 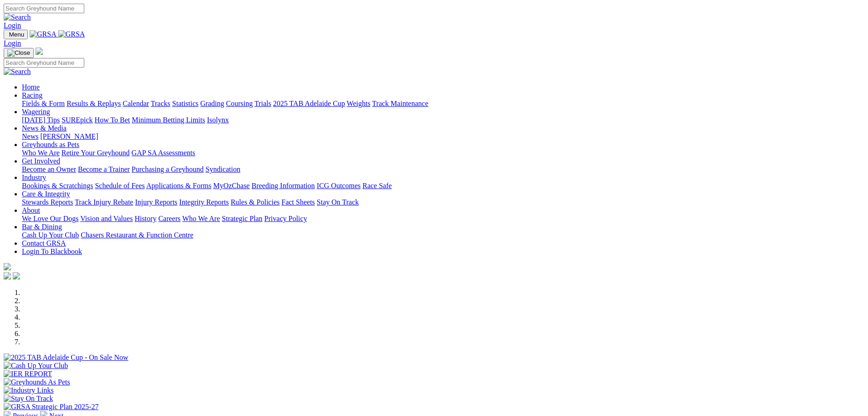 What do you see at coordinates (16, 34) in the screenshot?
I see `span: Menu` at bounding box center [16, 34].